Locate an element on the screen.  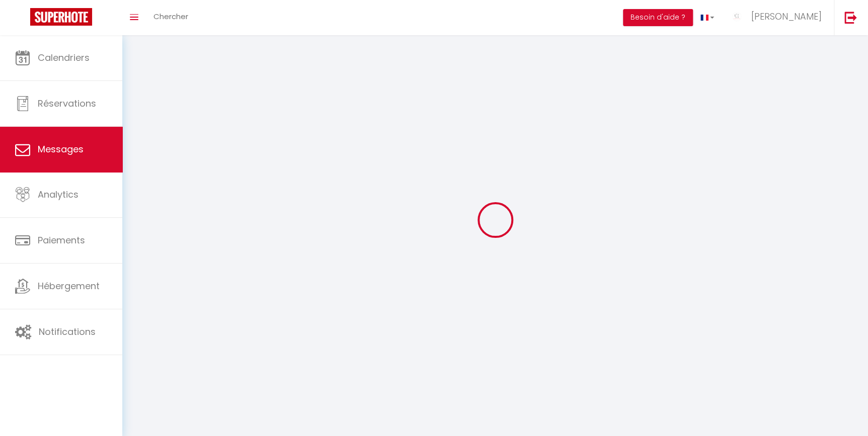
img: Super Booking is located at coordinates (61, 17).